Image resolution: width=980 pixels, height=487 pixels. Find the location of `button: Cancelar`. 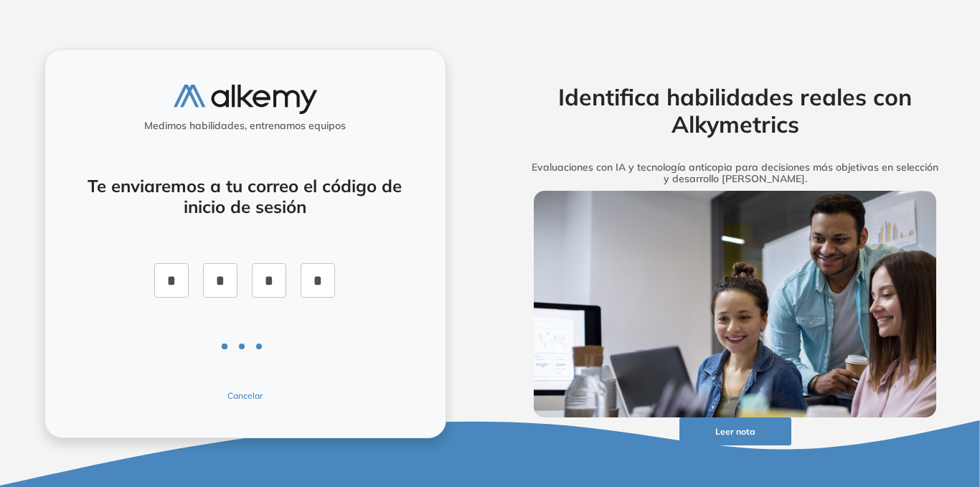

button: Cancelar is located at coordinates (245, 396).